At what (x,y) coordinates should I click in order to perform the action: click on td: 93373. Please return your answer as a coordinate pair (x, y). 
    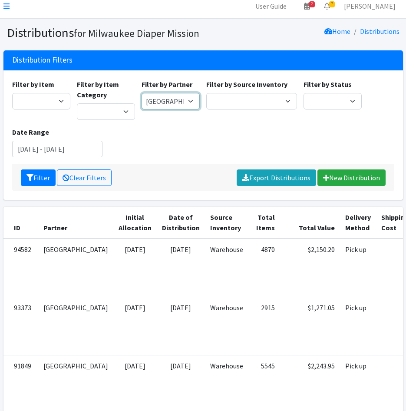
    Looking at the image, I should click on (21, 326).